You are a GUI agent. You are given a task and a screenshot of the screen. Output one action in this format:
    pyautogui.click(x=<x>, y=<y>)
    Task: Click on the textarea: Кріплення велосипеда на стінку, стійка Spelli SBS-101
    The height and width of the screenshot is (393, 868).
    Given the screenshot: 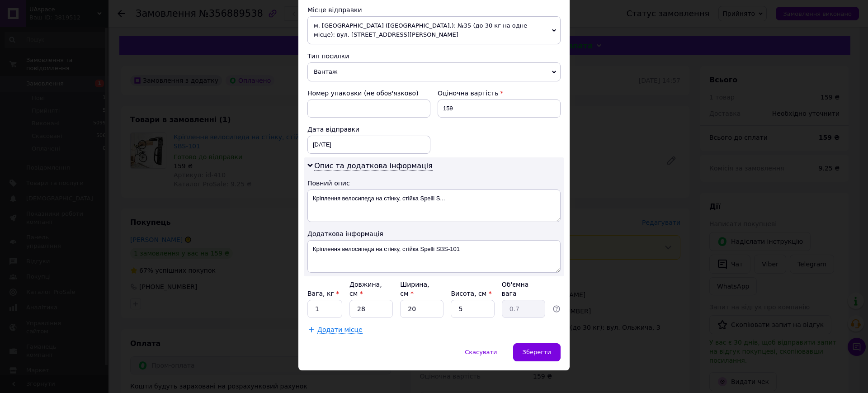 What is the action you would take?
    pyautogui.click(x=434, y=256)
    